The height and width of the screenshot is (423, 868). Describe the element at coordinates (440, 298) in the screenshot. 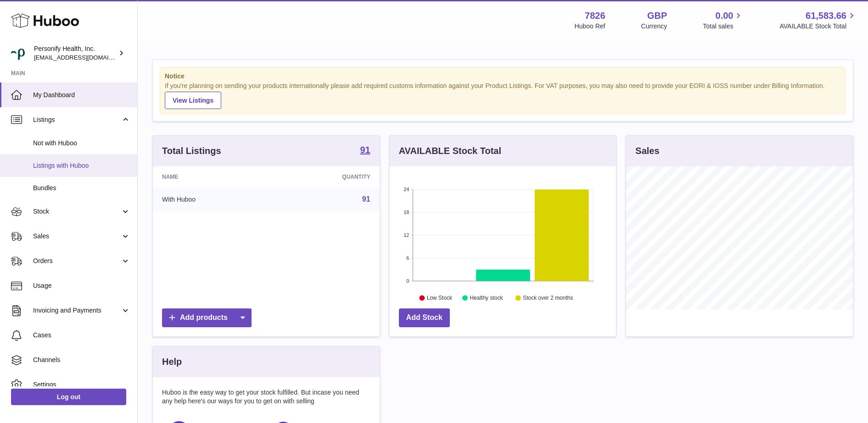

I see `text: Low Stock` at that location.